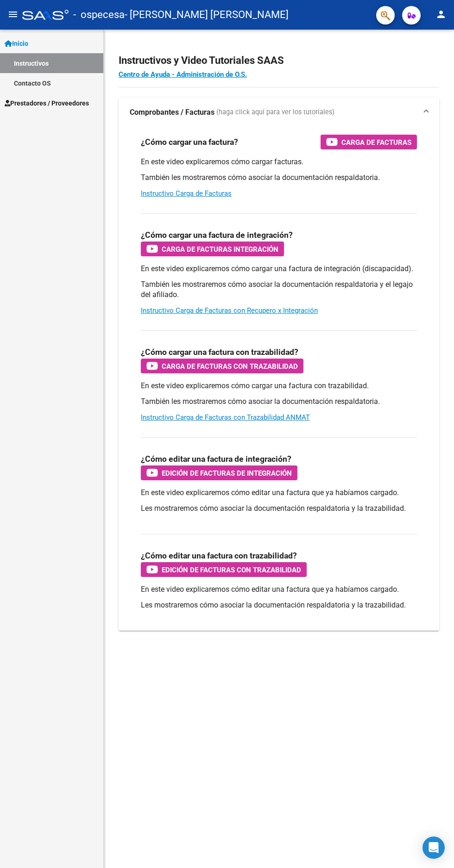 This screenshot has width=454, height=868. What do you see at coordinates (275, 113) in the screenshot?
I see `span: (haga click aquí para ver los tutoriales)` at bounding box center [275, 113].